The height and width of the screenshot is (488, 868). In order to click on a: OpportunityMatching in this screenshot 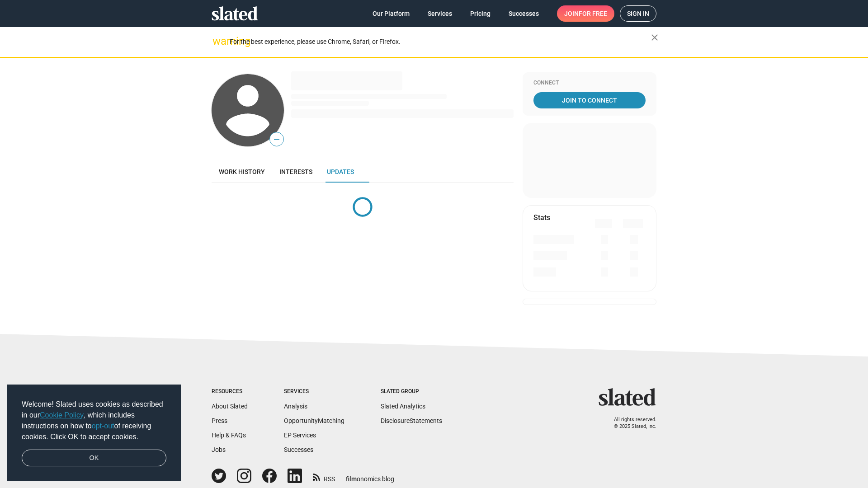, I will do `click(314, 421)`.